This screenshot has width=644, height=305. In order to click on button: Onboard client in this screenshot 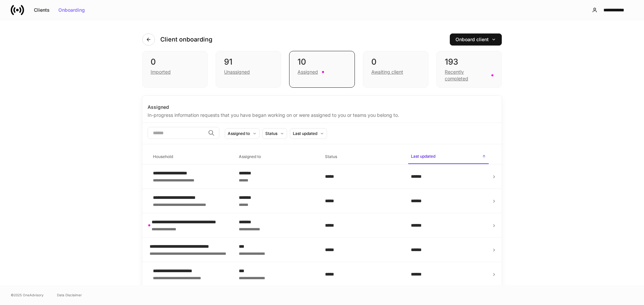, I will do `click(475, 40)`.